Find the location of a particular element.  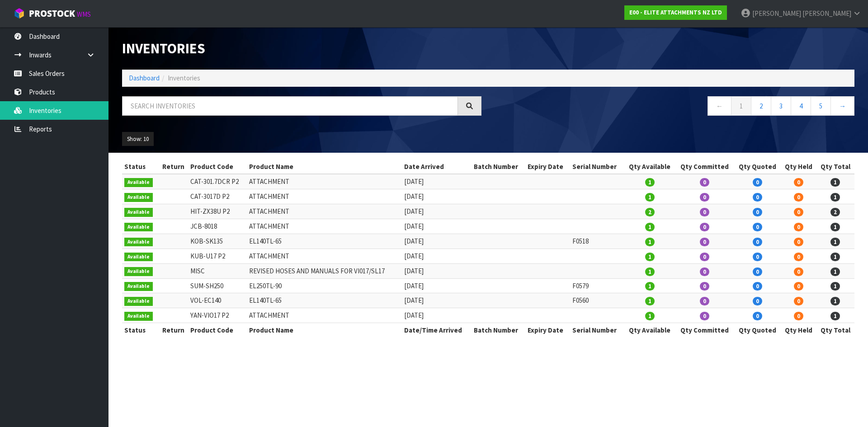

td: JCB-8018 is located at coordinates (217, 226).